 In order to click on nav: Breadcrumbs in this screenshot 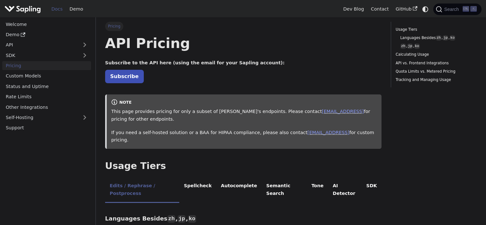, I will do `click(243, 26)`.